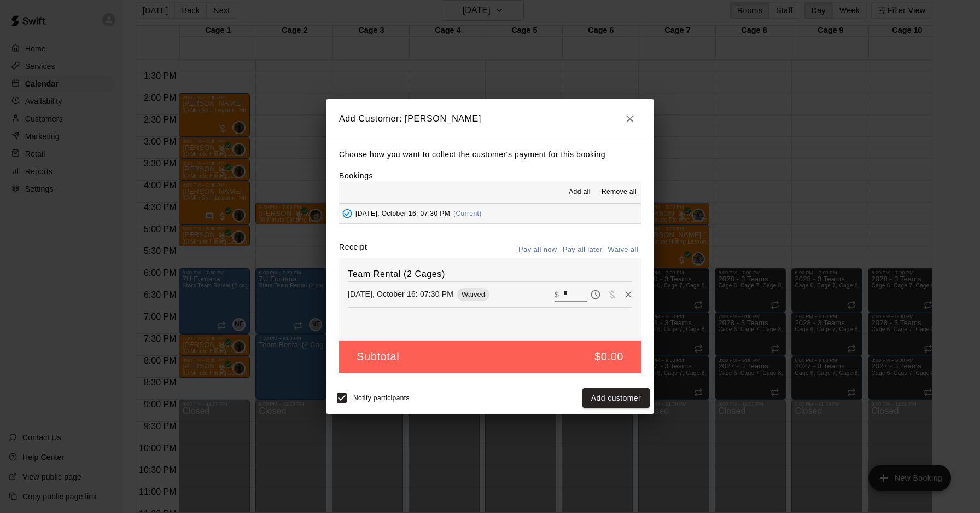  I want to click on button: Remove, so click(628, 294).